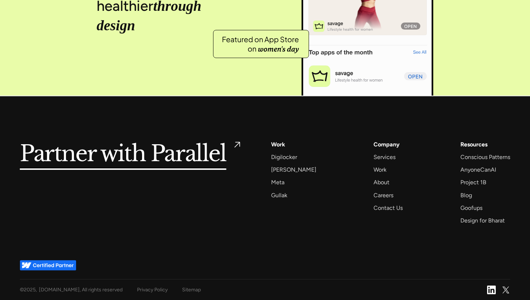 The image size is (530, 300). I want to click on div: Company, so click(386, 144).